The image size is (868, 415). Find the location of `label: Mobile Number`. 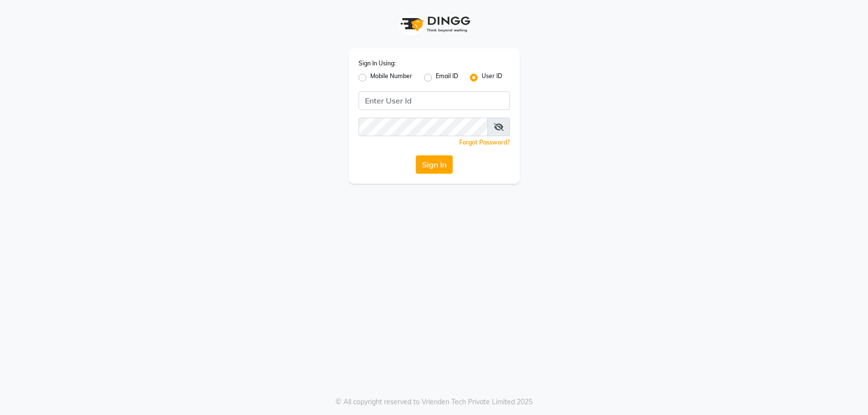

label: Mobile Number is located at coordinates (391, 78).